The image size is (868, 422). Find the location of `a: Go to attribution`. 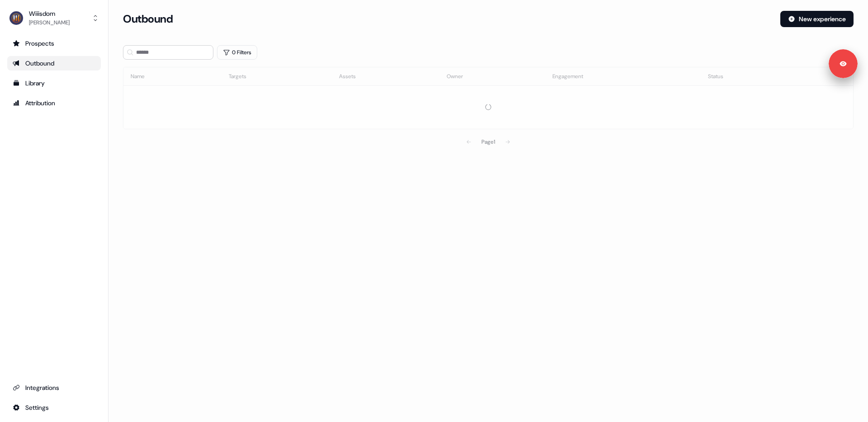

a: Go to attribution is located at coordinates (54, 103).